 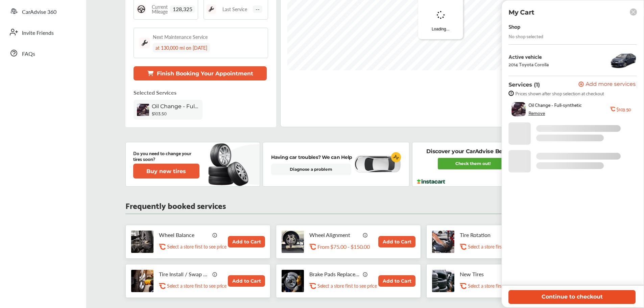 I want to click on span: Last Service, so click(x=235, y=9).